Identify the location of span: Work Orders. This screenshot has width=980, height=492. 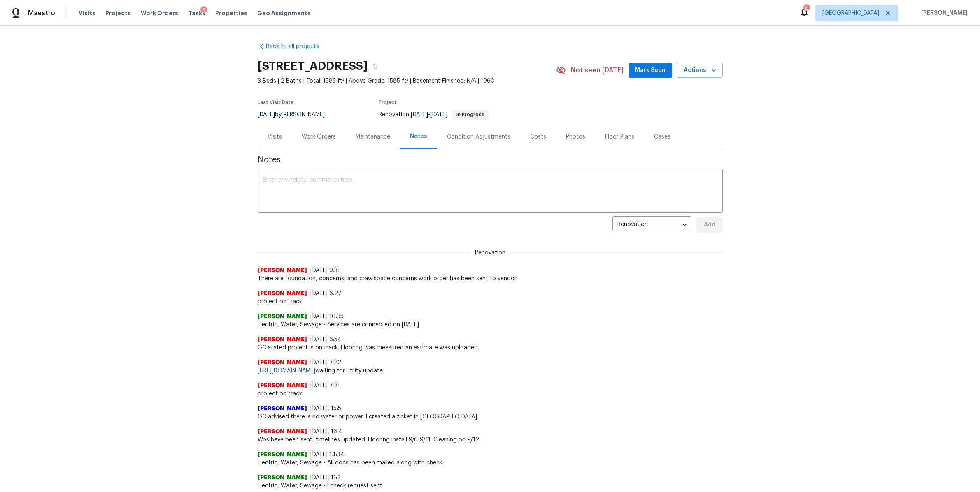
(159, 13).